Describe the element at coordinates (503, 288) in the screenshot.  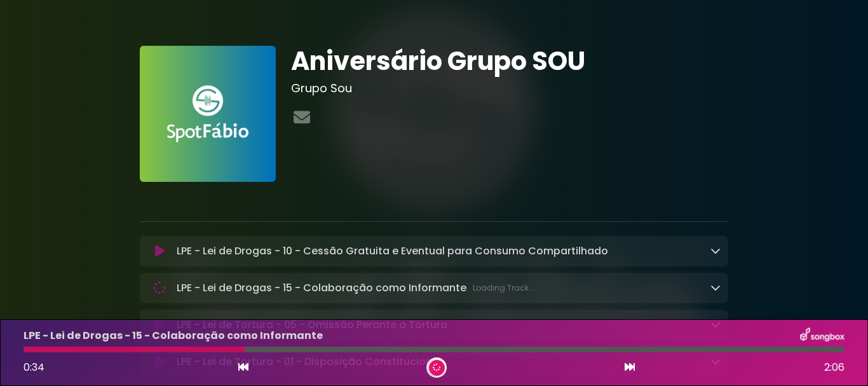
I see `span: Loading Track...` at that location.